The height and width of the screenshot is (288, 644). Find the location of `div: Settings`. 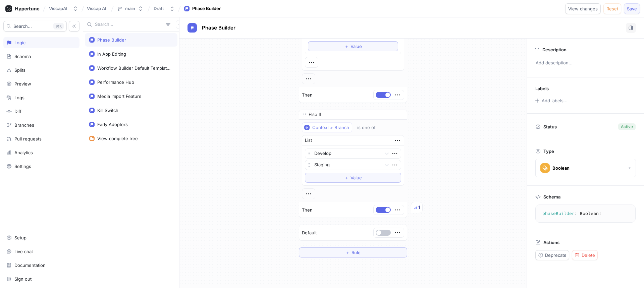

div: Settings is located at coordinates (22, 166).